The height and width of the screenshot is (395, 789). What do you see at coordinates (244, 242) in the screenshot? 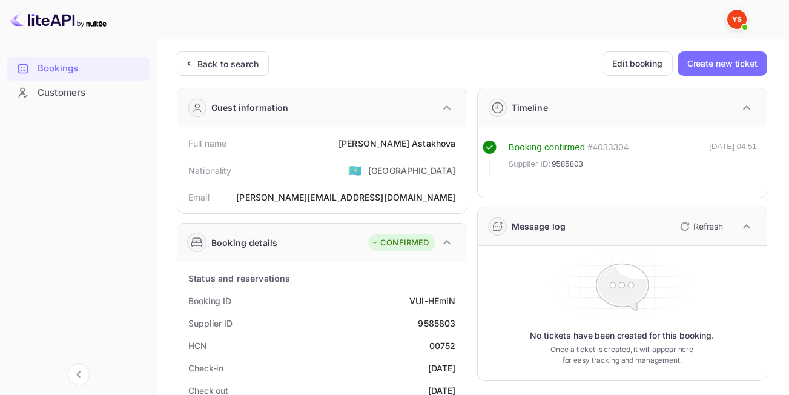
I see `div: Booking details` at bounding box center [244, 242].